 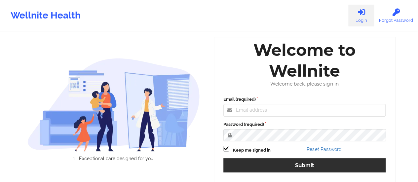 What do you see at coordinates (361, 16) in the screenshot?
I see `a: Login` at bounding box center [361, 16].